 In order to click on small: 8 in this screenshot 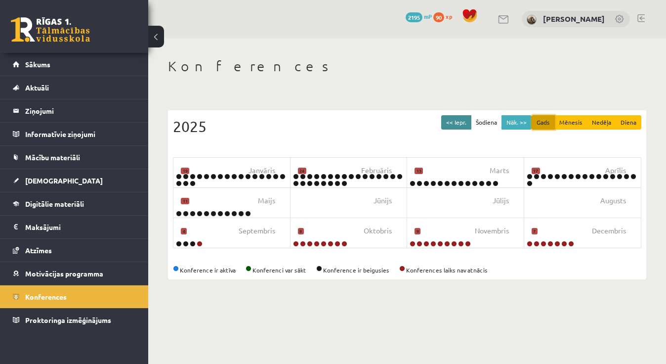, I will do `click(301, 231)`.